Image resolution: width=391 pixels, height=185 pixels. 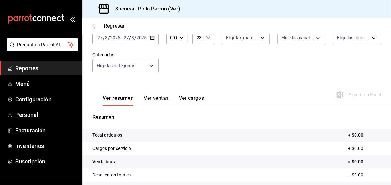 What do you see at coordinates (297, 38) in the screenshot?
I see `span: Elige los canales de venta` at bounding box center [297, 38].